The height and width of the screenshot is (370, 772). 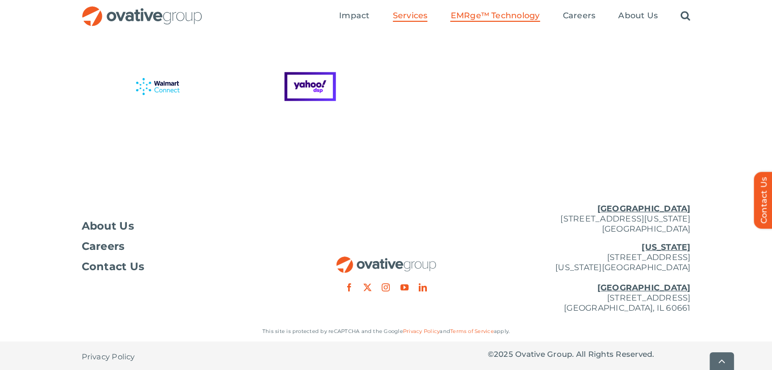 I want to click on span: Privacy Policy, so click(x=108, y=357).